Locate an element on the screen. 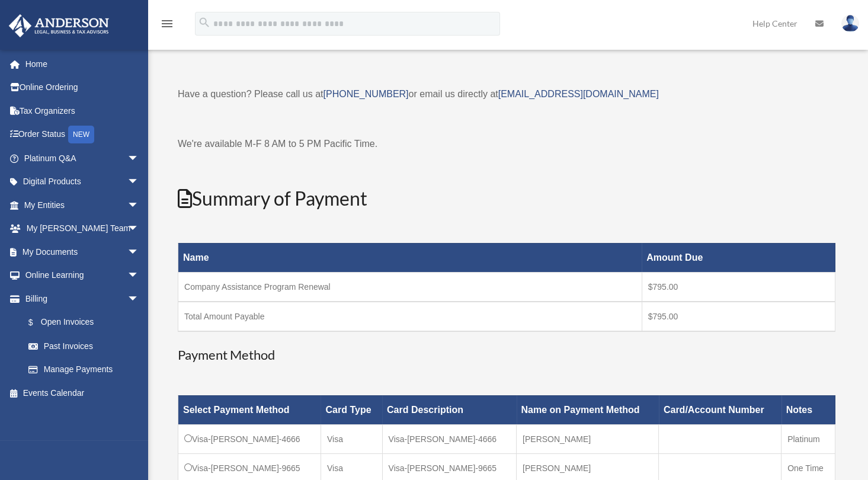 This screenshot has height=480, width=868. a: Tax Organizers is located at coordinates (82, 111).